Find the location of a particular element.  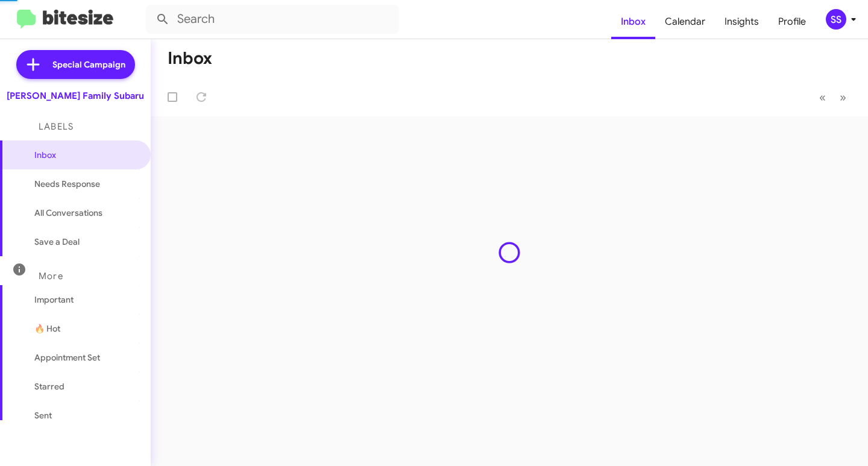

span: Calendar is located at coordinates (685, 22).